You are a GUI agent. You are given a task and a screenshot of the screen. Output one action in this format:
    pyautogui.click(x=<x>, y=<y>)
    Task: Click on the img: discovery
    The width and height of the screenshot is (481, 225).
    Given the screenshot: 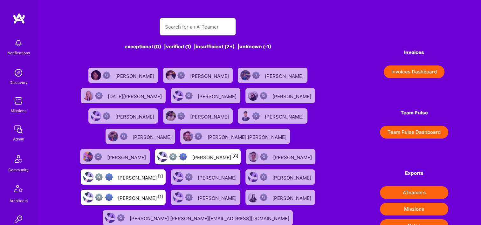 What is the action you would take?
    pyautogui.click(x=18, y=73)
    